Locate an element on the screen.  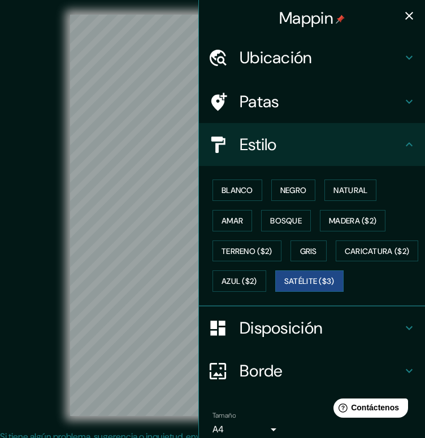
button: Terreno ($2) is located at coordinates (247, 251).